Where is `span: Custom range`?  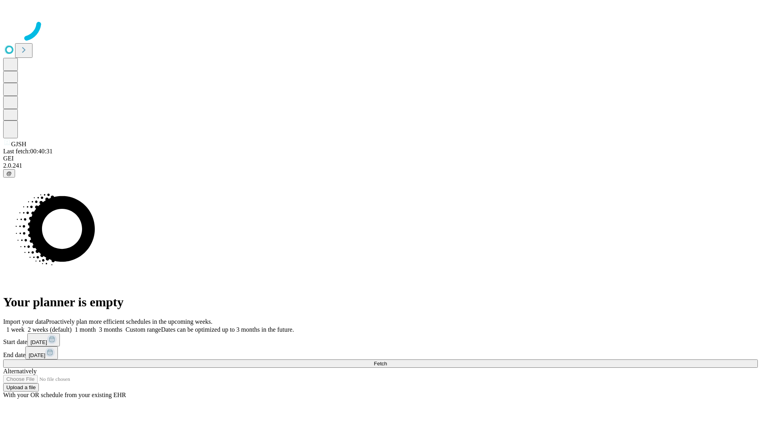
span: Custom range is located at coordinates (143, 329).